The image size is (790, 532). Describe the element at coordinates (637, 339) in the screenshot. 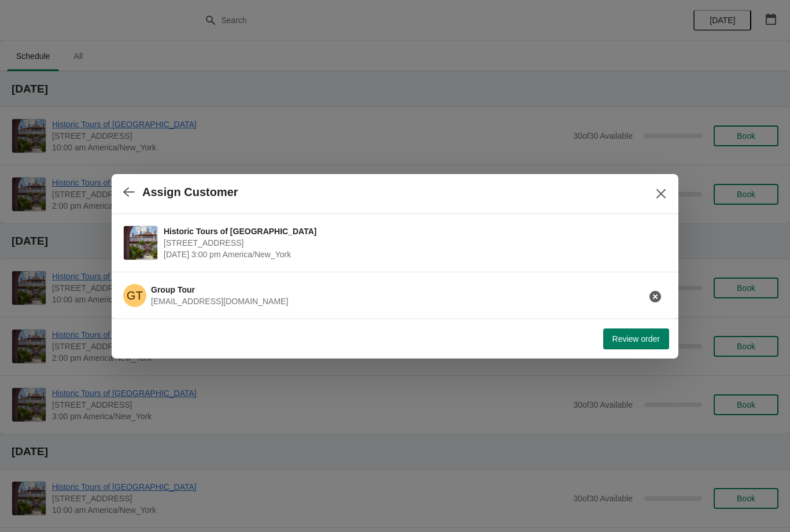

I see `button: Review order` at that location.